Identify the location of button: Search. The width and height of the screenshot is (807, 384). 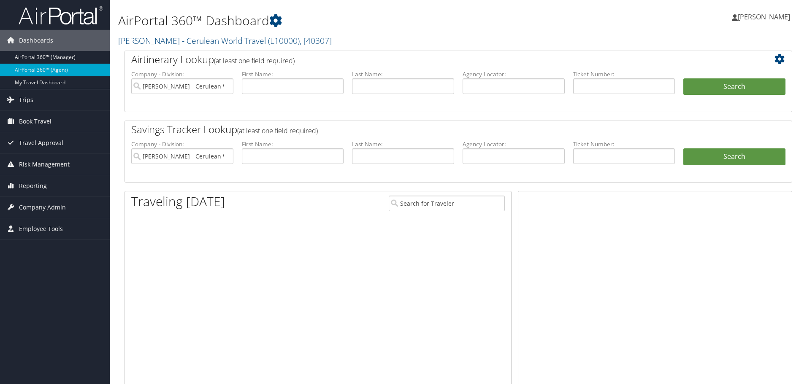
(734, 87).